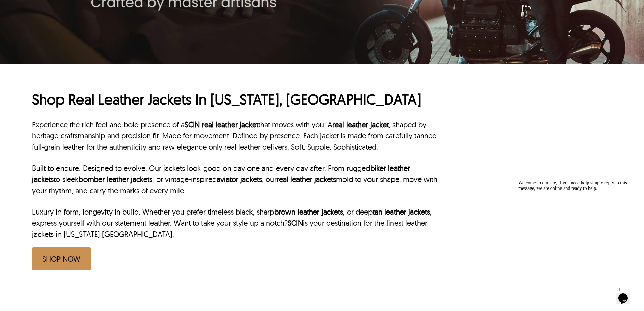 This screenshot has height=311, width=644. I want to click on span: Welcome to our site, if you need help simply reply to this message, we are online and ready to help., so click(57, 8).